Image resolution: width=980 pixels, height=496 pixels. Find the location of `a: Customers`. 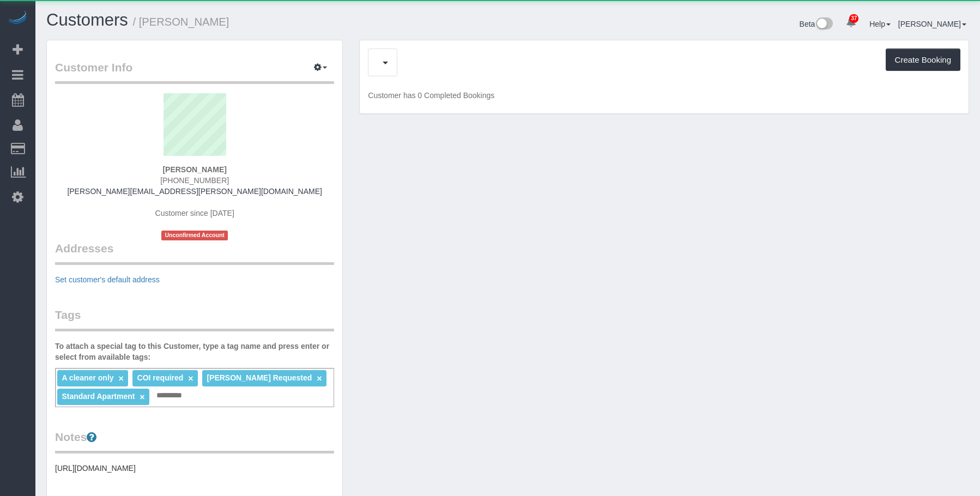

a: Customers is located at coordinates (87, 20).